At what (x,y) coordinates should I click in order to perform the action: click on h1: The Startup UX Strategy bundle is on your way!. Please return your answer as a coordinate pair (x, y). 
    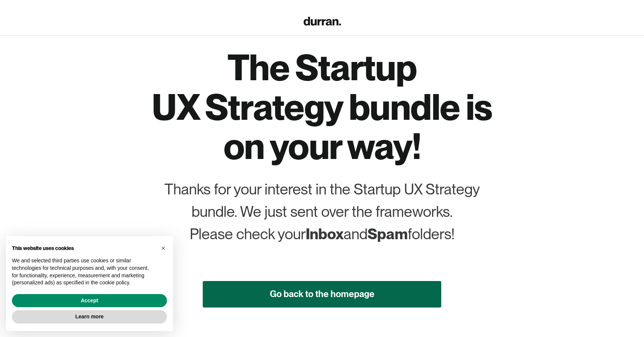
    Looking at the image, I should click on (322, 107).